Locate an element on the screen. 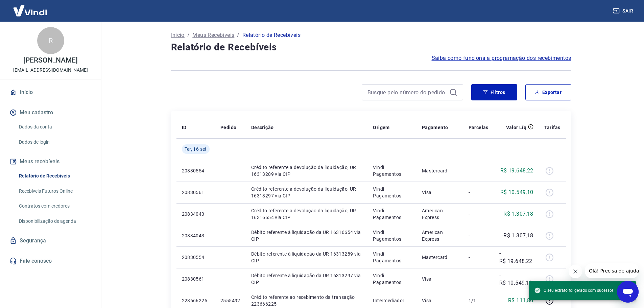 The image size is (644, 308). p: Intermediador is located at coordinates (392, 300).